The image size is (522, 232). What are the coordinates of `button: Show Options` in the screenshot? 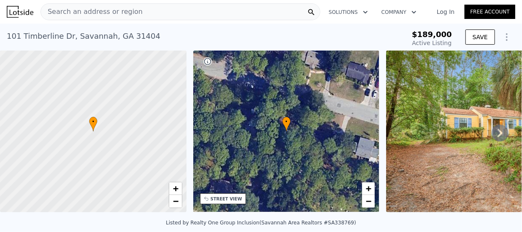 It's located at (507, 37).